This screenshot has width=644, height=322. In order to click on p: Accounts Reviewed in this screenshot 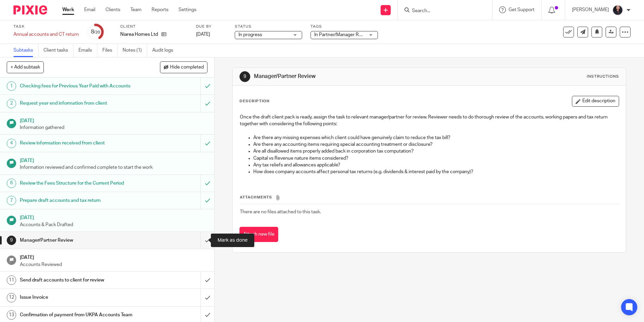, I will do `click(114, 265)`.